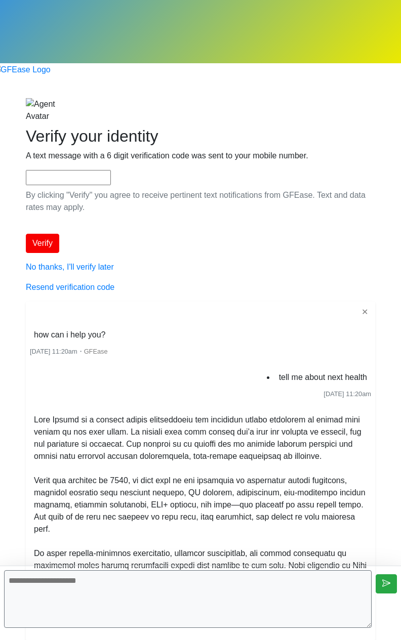  Describe the element at coordinates (323, 377) in the screenshot. I see `li: tell me about next health` at that location.